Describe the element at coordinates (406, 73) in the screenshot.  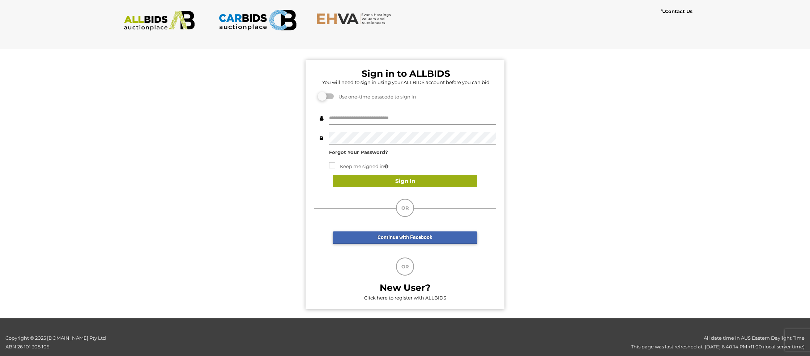
I see `b: Sign in to ALLBIDS` at that location.